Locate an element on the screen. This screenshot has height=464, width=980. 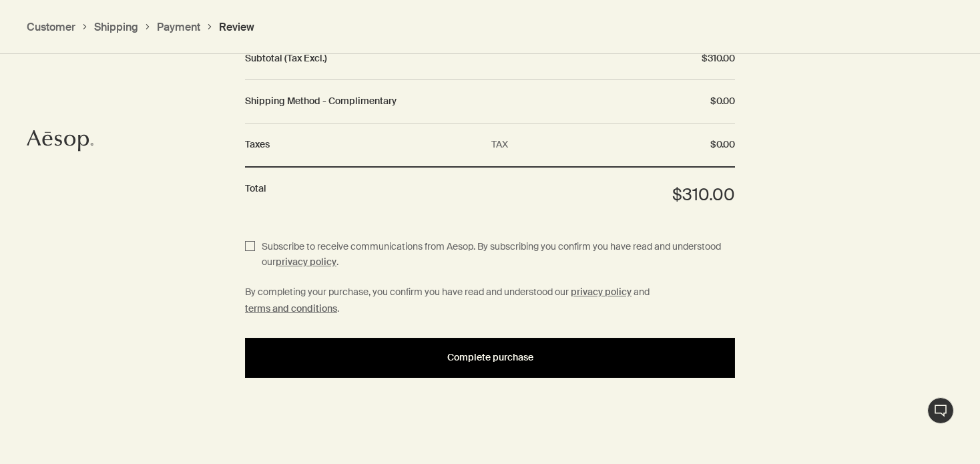
button: Payment is located at coordinates (178, 26).